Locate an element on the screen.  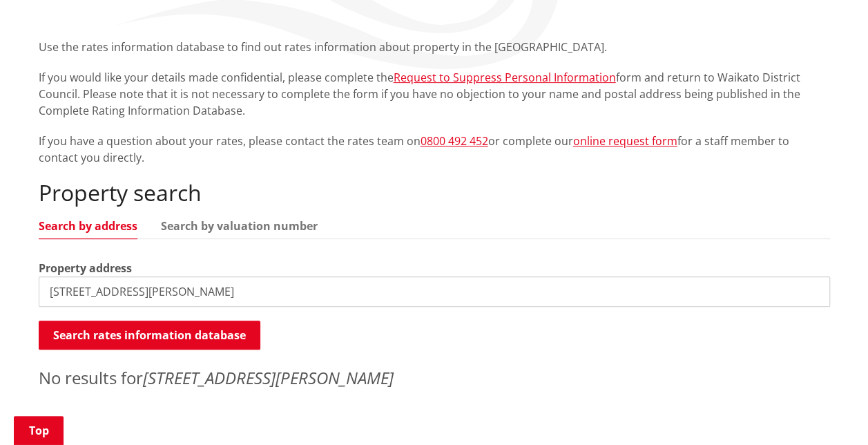
a: online request form is located at coordinates (625, 141).